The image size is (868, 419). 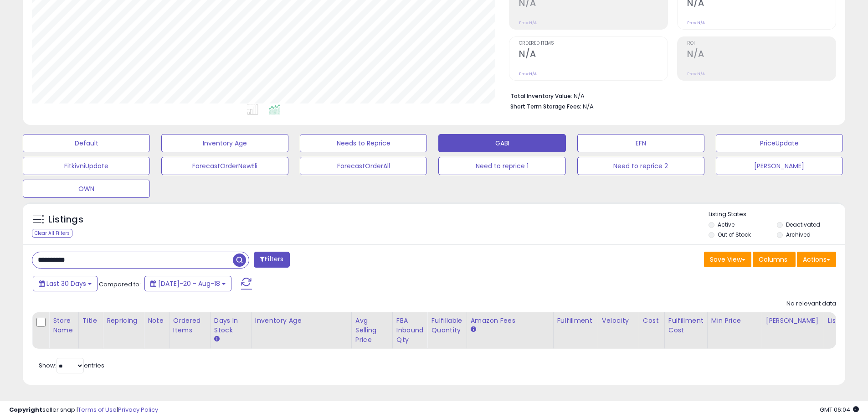 What do you see at coordinates (726, 224) in the screenshot?
I see `label: Active` at bounding box center [726, 224].